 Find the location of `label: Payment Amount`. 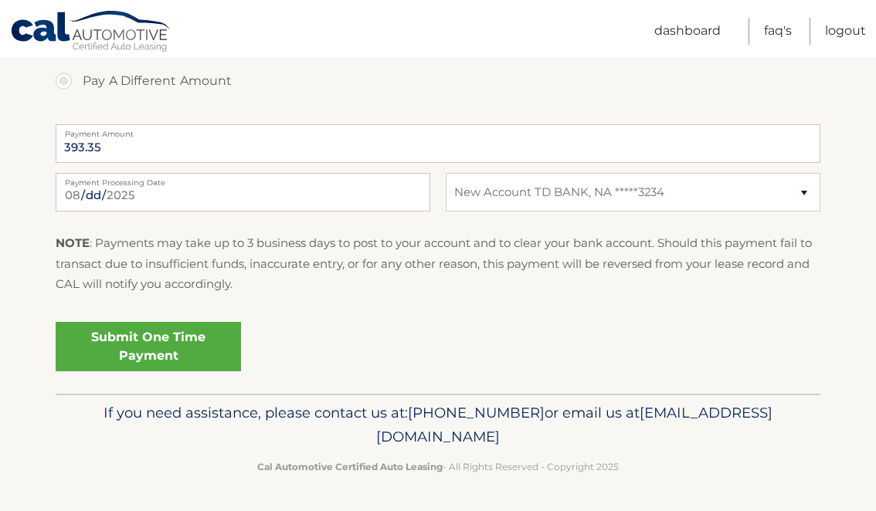

label: Payment Amount is located at coordinates (438, 131).